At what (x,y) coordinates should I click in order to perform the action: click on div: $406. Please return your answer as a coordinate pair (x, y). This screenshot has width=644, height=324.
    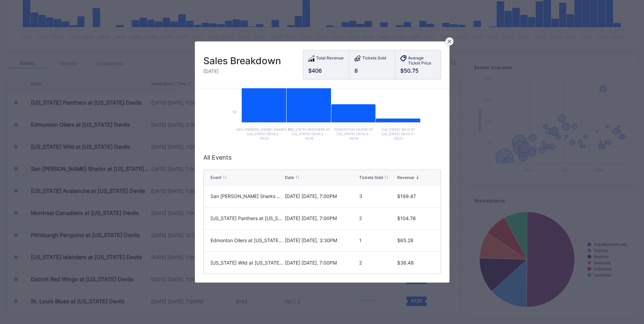
    Looking at the image, I should click on (326, 71).